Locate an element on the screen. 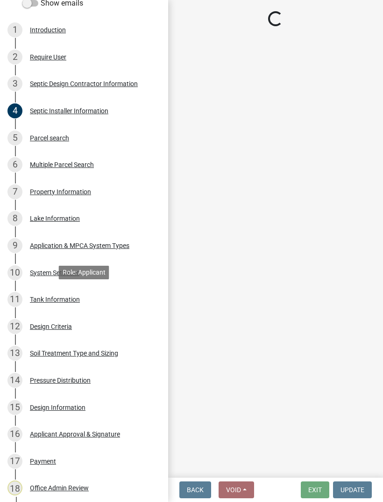  div: 13 is located at coordinates (15, 353).